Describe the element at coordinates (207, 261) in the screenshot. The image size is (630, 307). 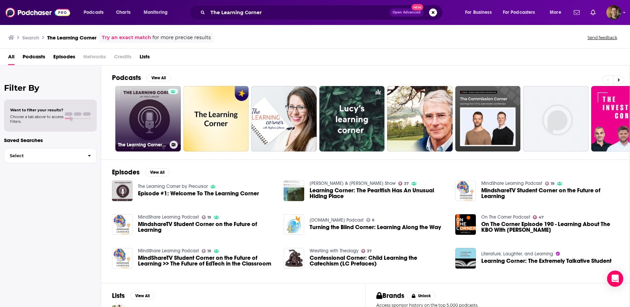
I see `span: MindShareTV Student Corner on the Future of Learning >> The Future of EdTech in the Classroom` at that location.